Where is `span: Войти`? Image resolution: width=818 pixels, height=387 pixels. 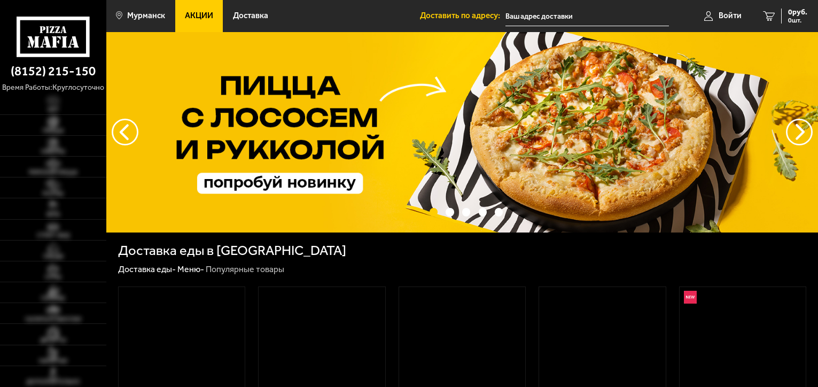
span: Войти is located at coordinates (730, 15).